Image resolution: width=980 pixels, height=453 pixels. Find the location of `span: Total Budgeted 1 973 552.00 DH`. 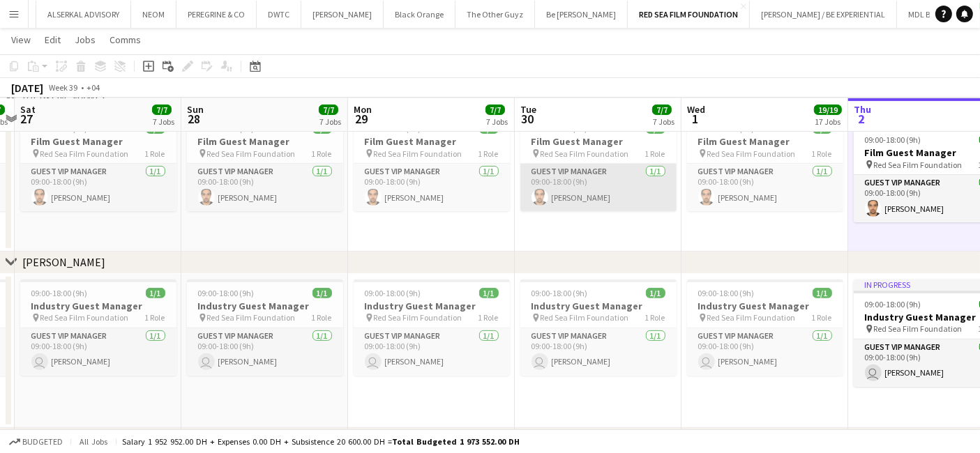

span: Total Budgeted 1 973 552.00 DH is located at coordinates (455, 441).